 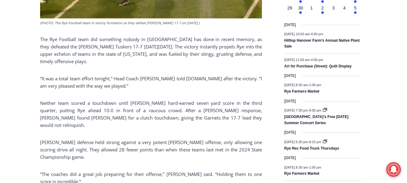 What do you see at coordinates (301, 10) in the screenshot?
I see `button: 30 Has events` at bounding box center [301, 10].